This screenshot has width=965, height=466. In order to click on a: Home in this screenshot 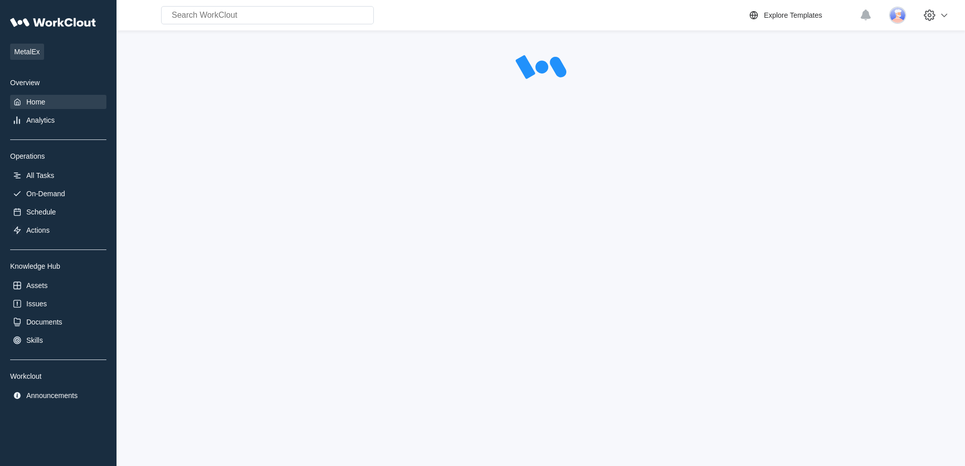, I will do `click(58, 102)`.